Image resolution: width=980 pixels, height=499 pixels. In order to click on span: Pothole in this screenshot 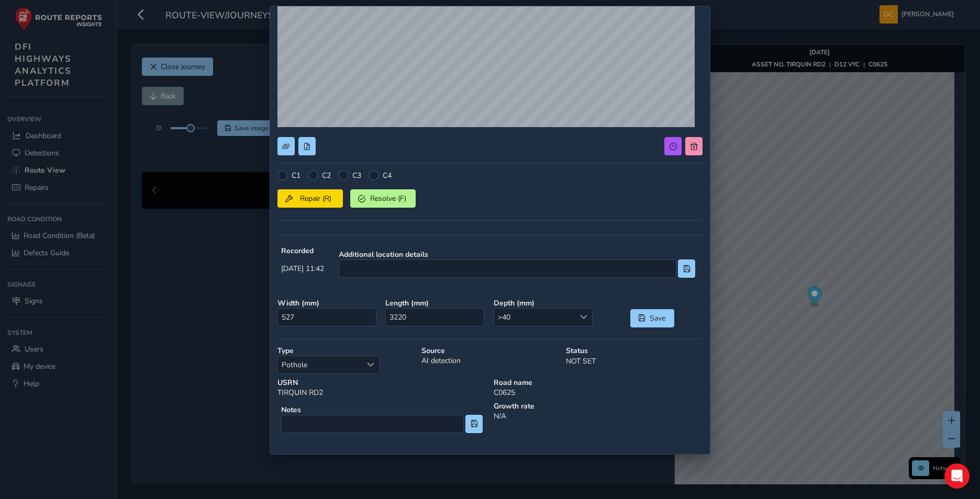, I will do `click(320, 364)`.